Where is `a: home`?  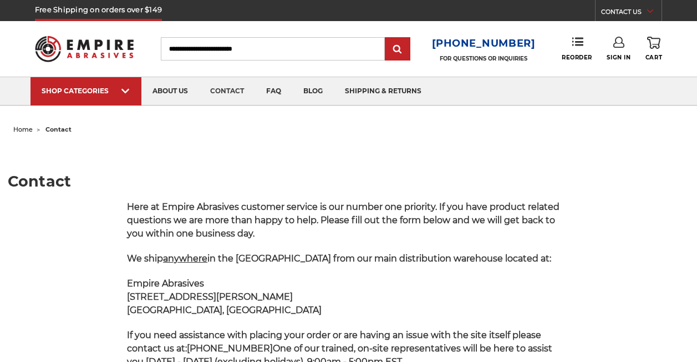
a: home is located at coordinates (23, 129).